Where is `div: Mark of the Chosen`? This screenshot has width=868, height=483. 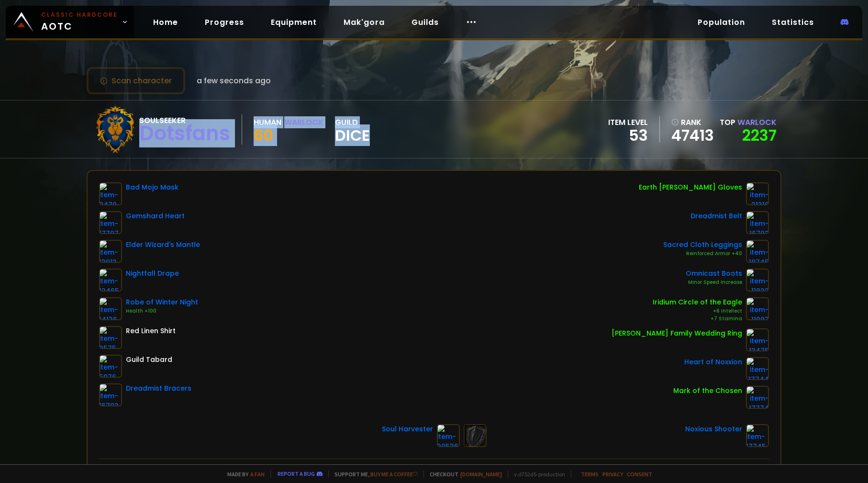
div: Mark of the Chosen is located at coordinates (707, 390).